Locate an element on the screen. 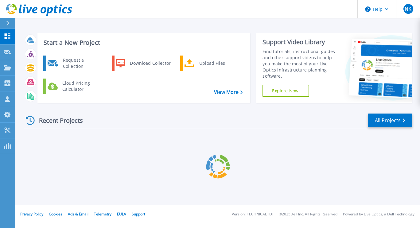 This screenshot has height=228, width=420. div: Support Video Library is located at coordinates (301, 42).